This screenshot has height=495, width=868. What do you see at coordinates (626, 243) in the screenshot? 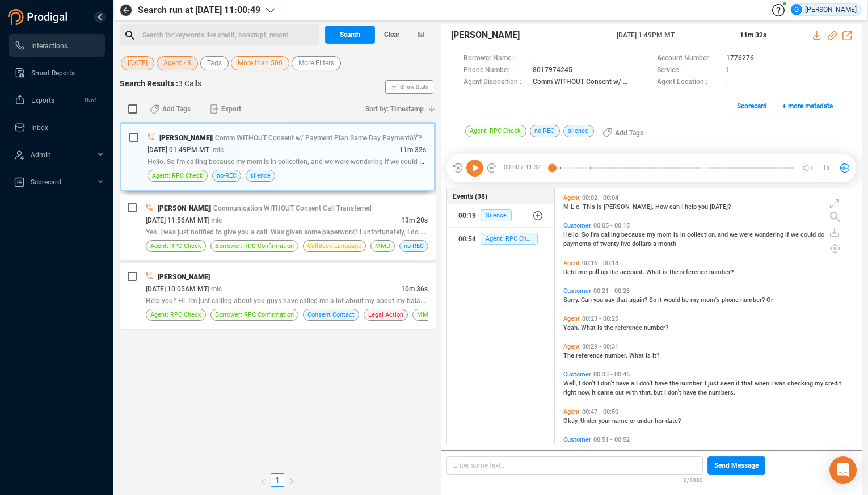
I see `span: five` at bounding box center [626, 243].